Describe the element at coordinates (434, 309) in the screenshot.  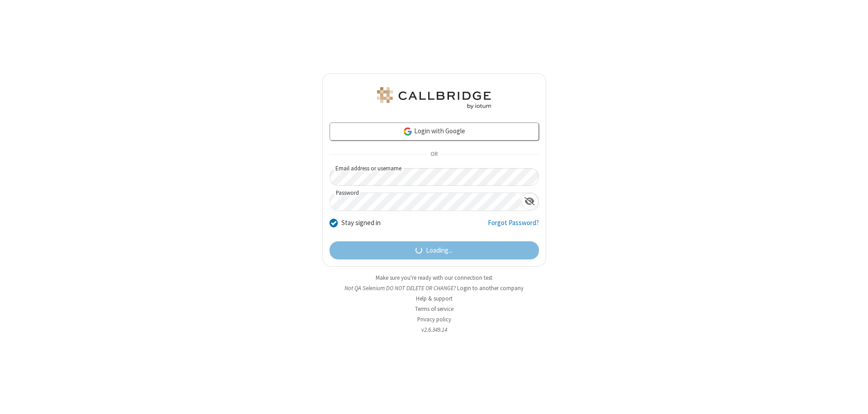
I see `a: Terms of service` at that location.